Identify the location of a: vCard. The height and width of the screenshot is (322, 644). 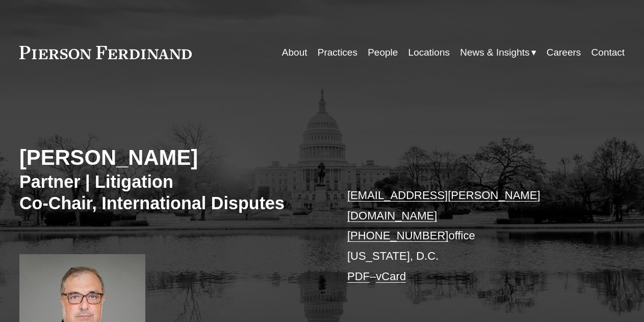
(391, 276).